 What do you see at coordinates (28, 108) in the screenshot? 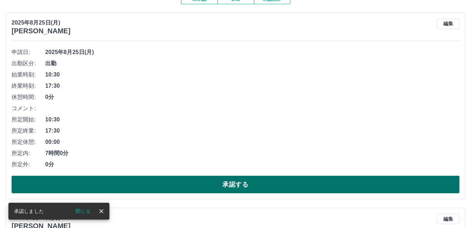
I see `span: コメント:` at bounding box center [28, 108].